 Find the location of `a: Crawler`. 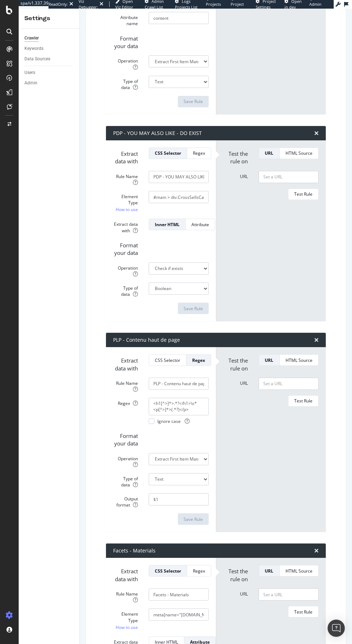

a: Crawler is located at coordinates (49, 38).